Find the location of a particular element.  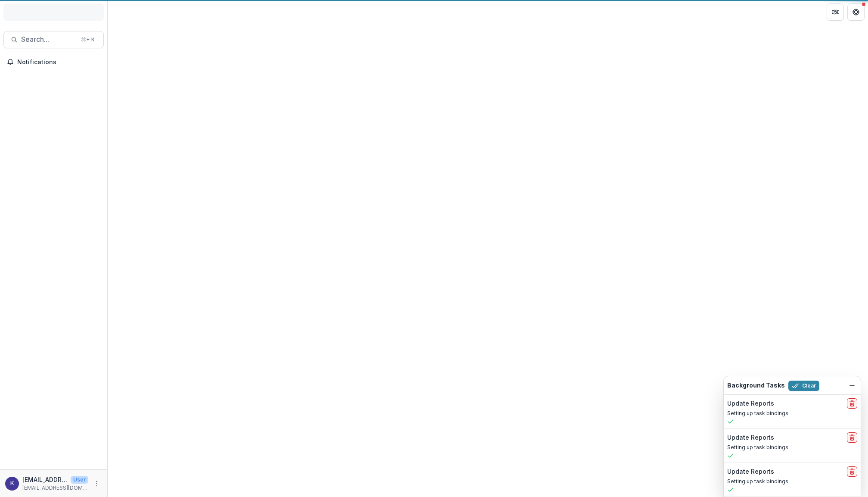

p: User is located at coordinates (79, 480).